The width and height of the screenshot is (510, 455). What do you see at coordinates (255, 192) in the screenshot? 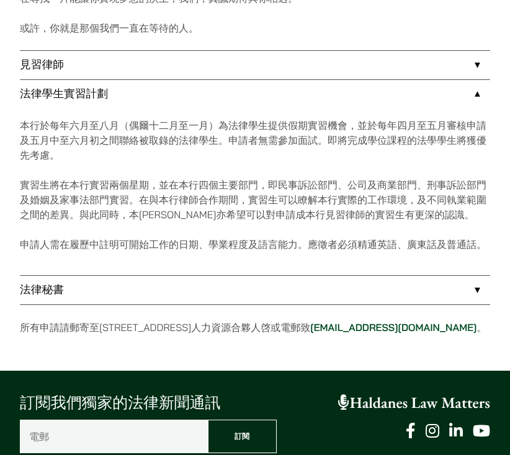
I see `div: 法律學生實習計劃` at bounding box center [255, 192].